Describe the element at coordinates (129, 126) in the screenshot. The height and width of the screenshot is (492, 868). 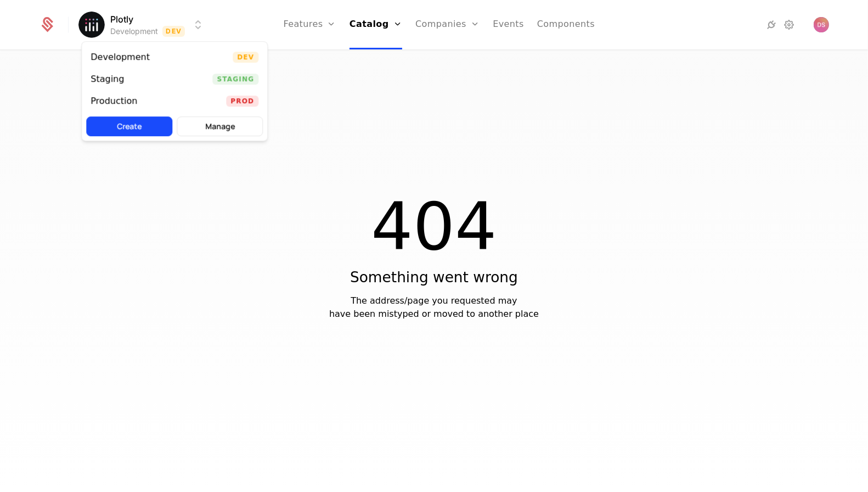
I see `button: Create` at that location.